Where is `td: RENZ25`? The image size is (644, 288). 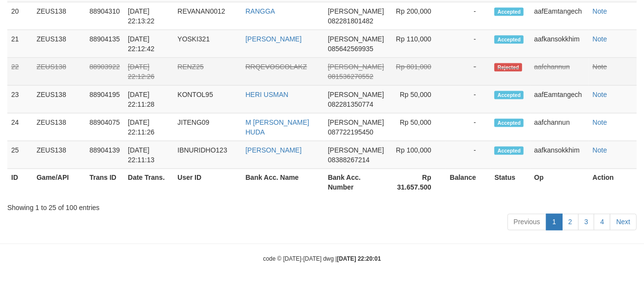 td: RENZ25 is located at coordinates (207, 72).